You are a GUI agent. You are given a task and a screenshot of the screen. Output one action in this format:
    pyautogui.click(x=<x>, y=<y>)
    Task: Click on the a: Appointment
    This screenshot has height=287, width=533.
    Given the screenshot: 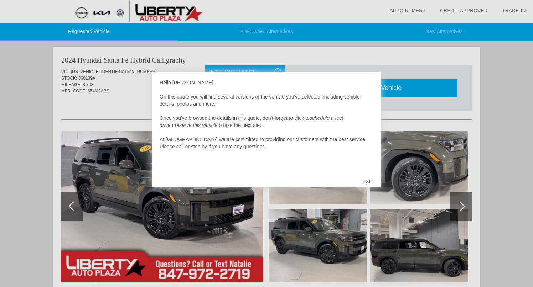 What is the action you would take?
    pyautogui.click(x=407, y=10)
    